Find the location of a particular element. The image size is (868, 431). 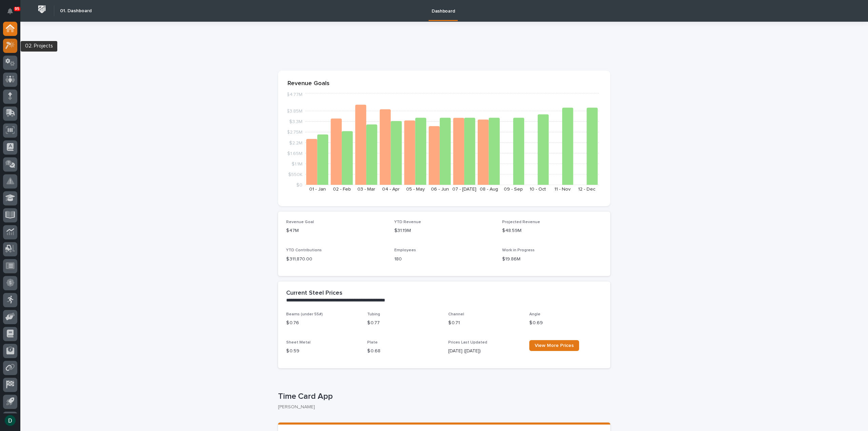

p: Time Card App is located at coordinates (443, 396).